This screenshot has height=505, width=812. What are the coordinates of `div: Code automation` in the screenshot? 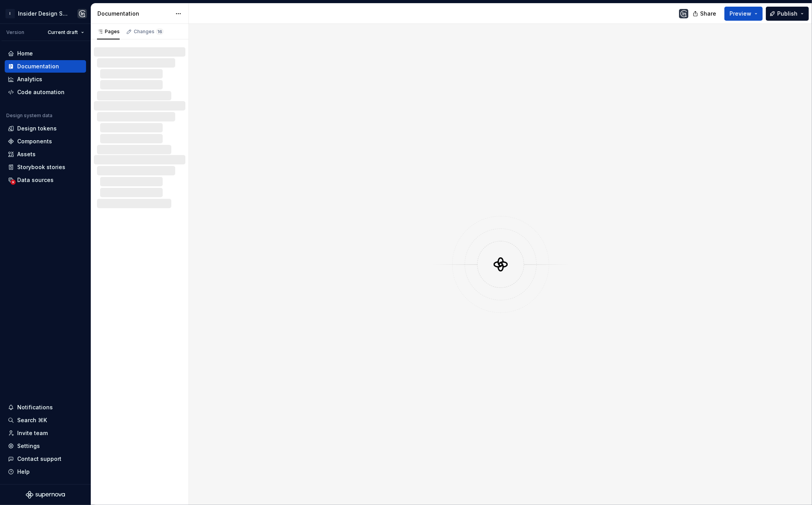 It's located at (41, 92).